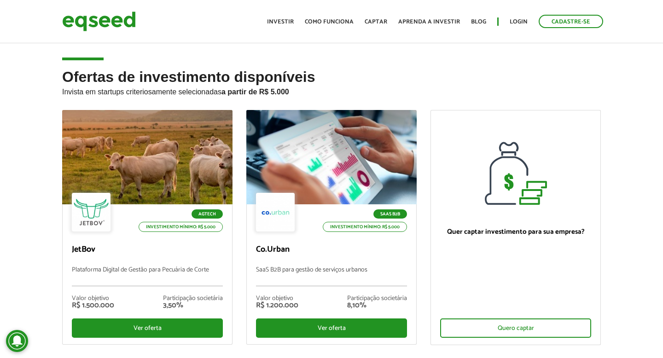 The width and height of the screenshot is (663, 358). Describe the element at coordinates (516, 232) in the screenshot. I see `p: Quer captar investimento para sua empresa?` at that location.